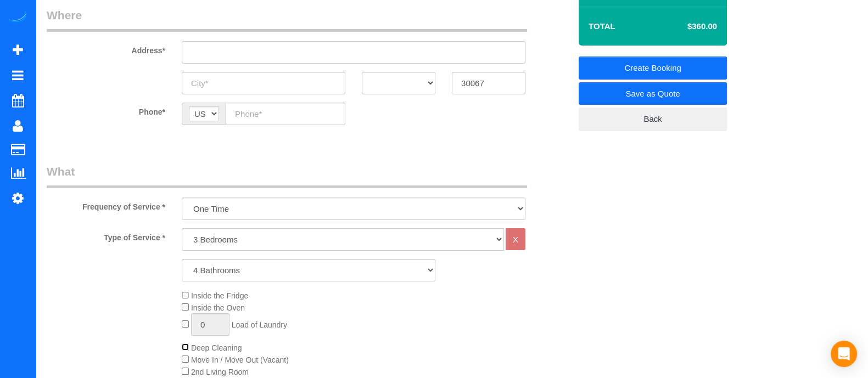 The height and width of the screenshot is (378, 868). Describe the element at coordinates (653, 94) in the screenshot. I see `a: Save as Quote` at that location.